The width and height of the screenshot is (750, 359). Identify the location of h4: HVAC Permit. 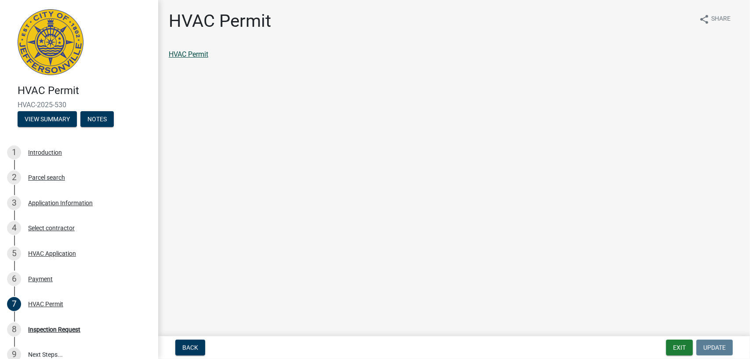
(84, 90).